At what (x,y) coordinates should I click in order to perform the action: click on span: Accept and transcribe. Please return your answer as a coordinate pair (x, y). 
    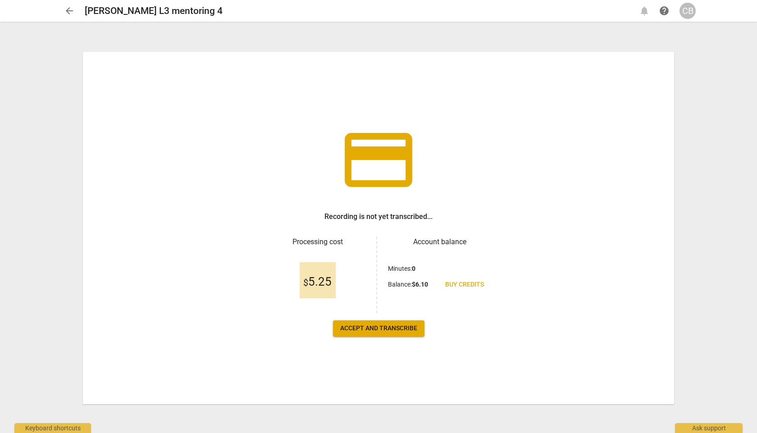
    Looking at the image, I should click on (379, 329).